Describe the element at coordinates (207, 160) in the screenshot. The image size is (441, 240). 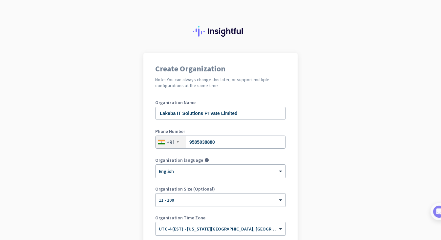
I see `i: help` at that location.